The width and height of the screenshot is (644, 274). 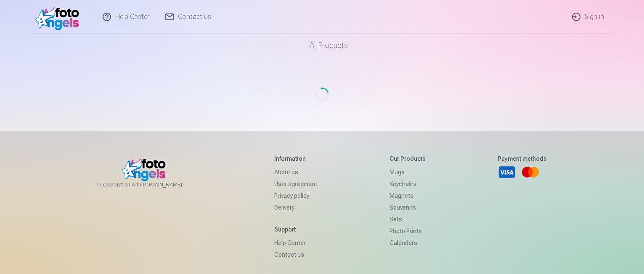 What do you see at coordinates (407, 219) in the screenshot?
I see `a: Sets` at bounding box center [407, 219].